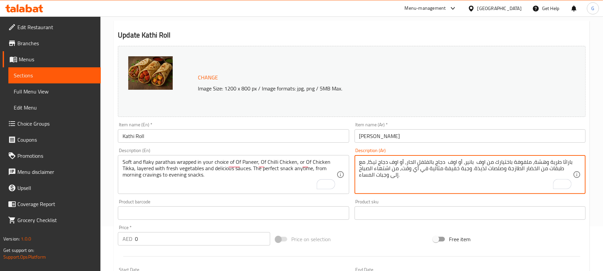  I want to click on span: Upsell, so click(56, 188).